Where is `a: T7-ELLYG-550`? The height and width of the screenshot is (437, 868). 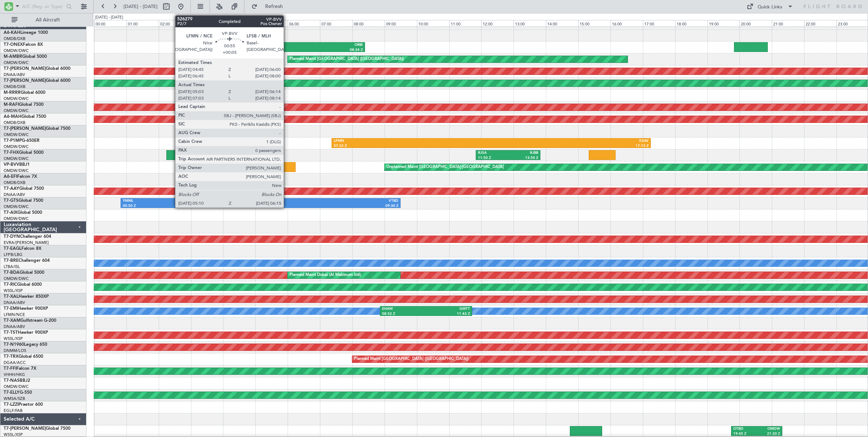 a: T7-ELLYG-550 is located at coordinates (18, 393).